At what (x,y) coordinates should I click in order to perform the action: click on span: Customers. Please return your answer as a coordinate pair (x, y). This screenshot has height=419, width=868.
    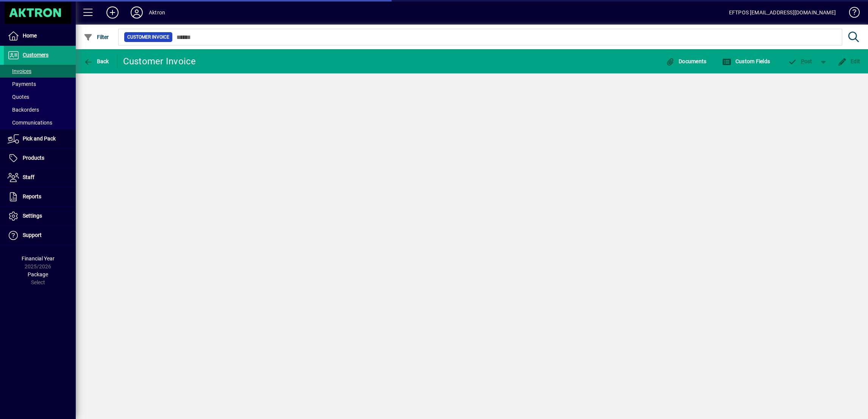
    Looking at the image, I should click on (36, 55).